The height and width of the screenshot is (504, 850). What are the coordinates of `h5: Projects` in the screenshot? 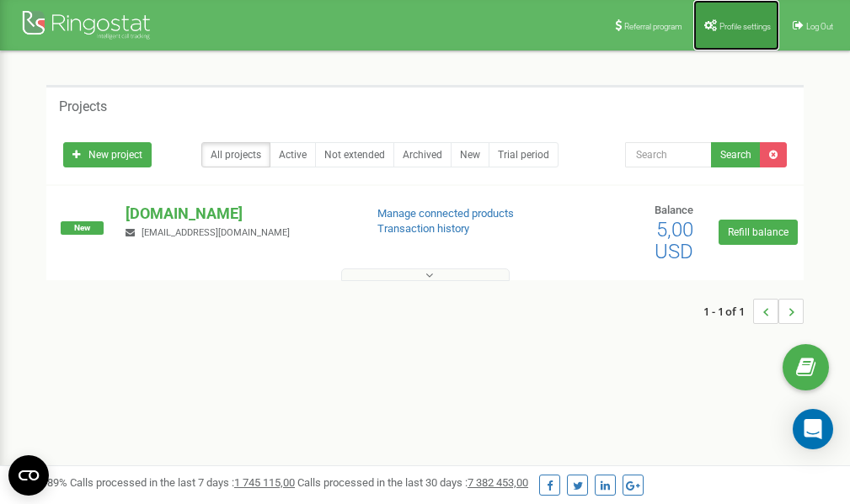 It's located at (83, 107).